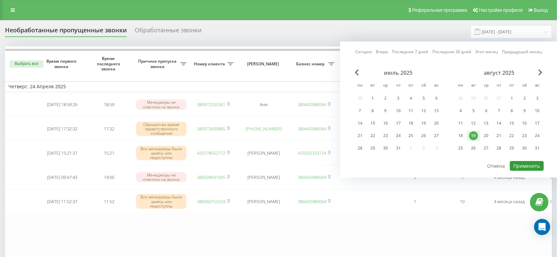 This screenshot has height=257, width=557. I want to click on abbr: среда, so click(487, 86).